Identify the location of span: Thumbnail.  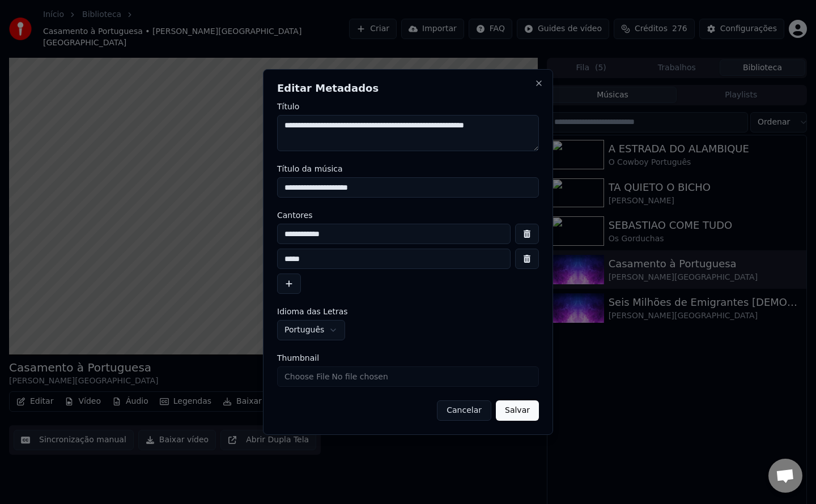
(298, 358).